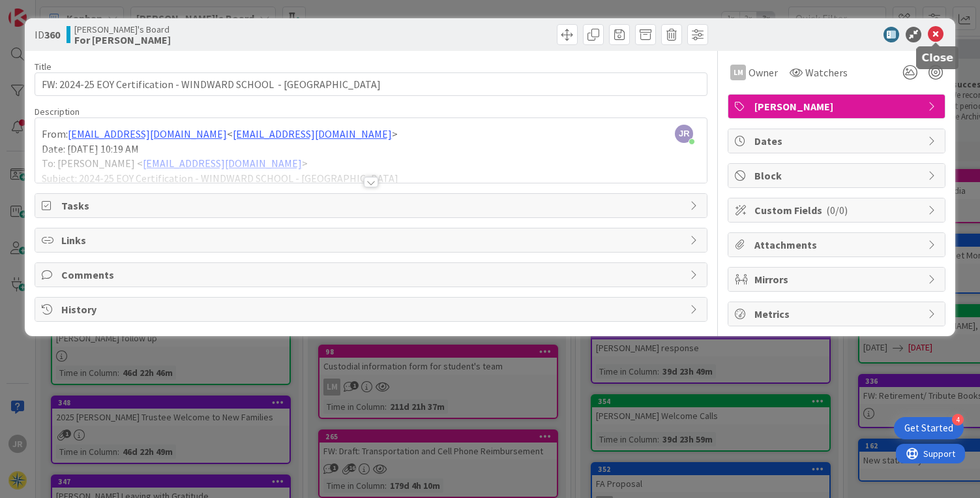 The width and height of the screenshot is (980, 498). Describe the element at coordinates (838, 314) in the screenshot. I see `span: Metrics` at that location.